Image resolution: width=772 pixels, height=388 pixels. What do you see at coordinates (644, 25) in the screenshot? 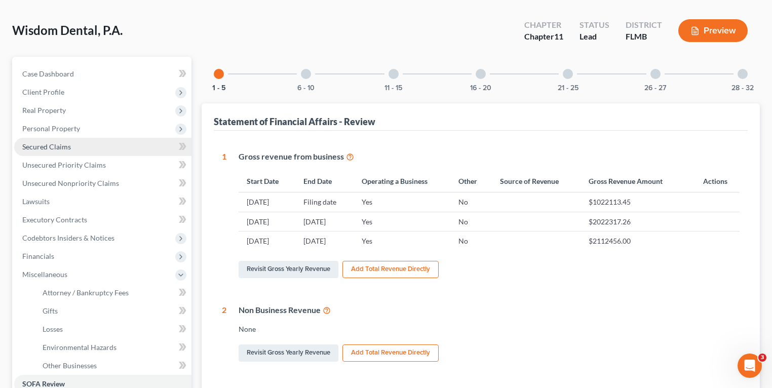
I see `div: District` at bounding box center [644, 25].